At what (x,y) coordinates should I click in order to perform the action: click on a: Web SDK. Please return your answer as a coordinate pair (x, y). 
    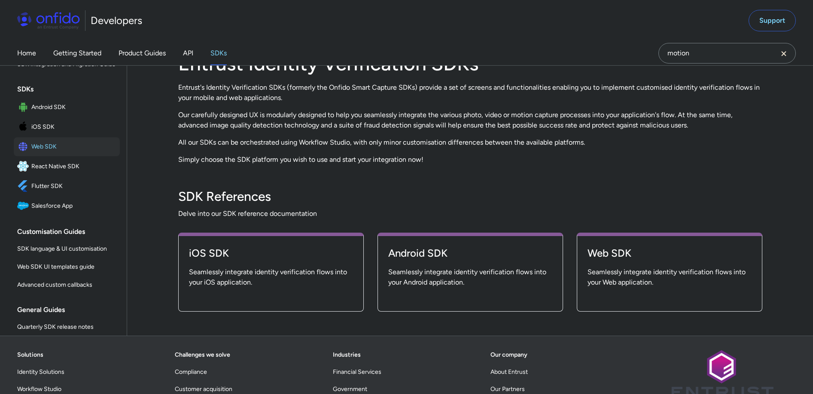
    Looking at the image, I should click on (669, 257).